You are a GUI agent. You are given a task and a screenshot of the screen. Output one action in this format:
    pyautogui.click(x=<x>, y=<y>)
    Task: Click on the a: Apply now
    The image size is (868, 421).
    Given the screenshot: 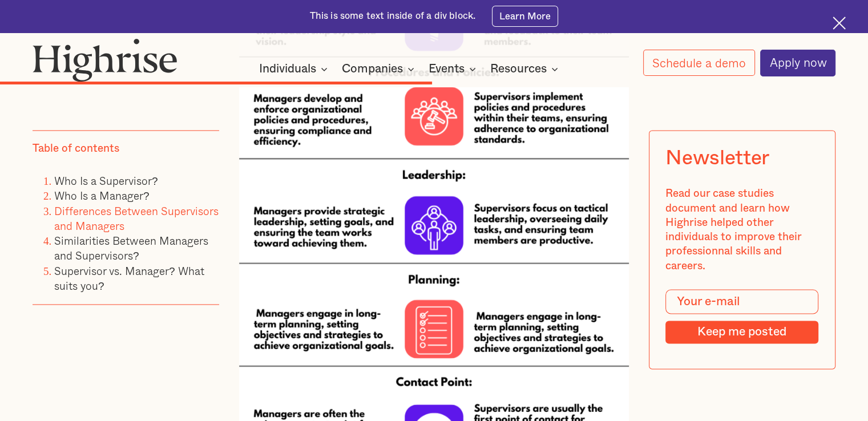 What is the action you would take?
    pyautogui.click(x=798, y=63)
    